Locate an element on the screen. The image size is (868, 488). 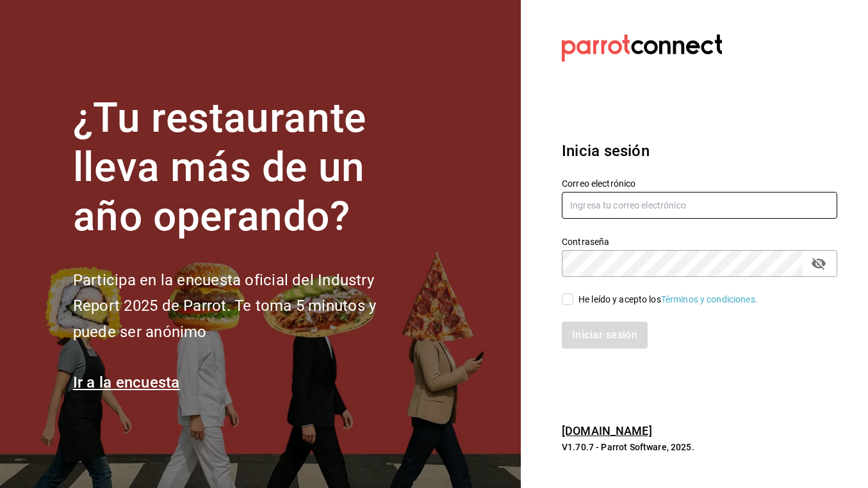
input: Ingresa tu correo electrónico is located at coordinates (700, 205).